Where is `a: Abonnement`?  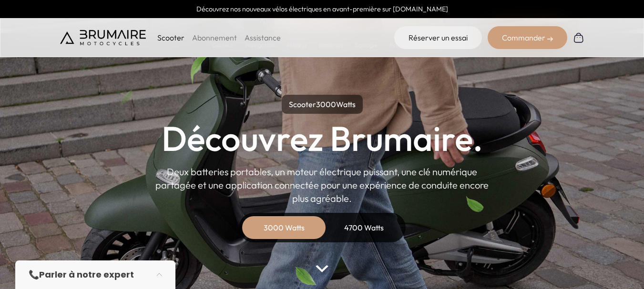 a: Abonnement is located at coordinates (214, 37).